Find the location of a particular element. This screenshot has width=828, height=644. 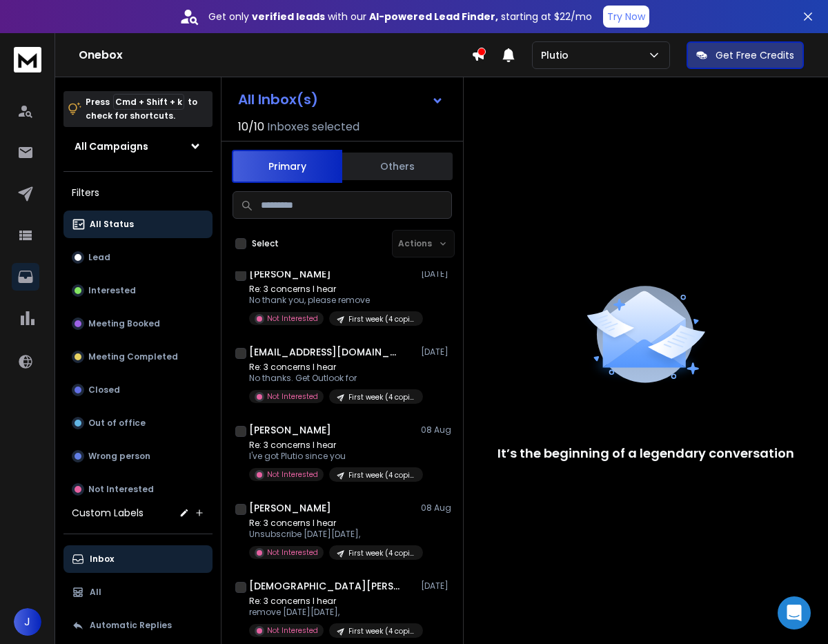

button: Closed is located at coordinates (138, 390).